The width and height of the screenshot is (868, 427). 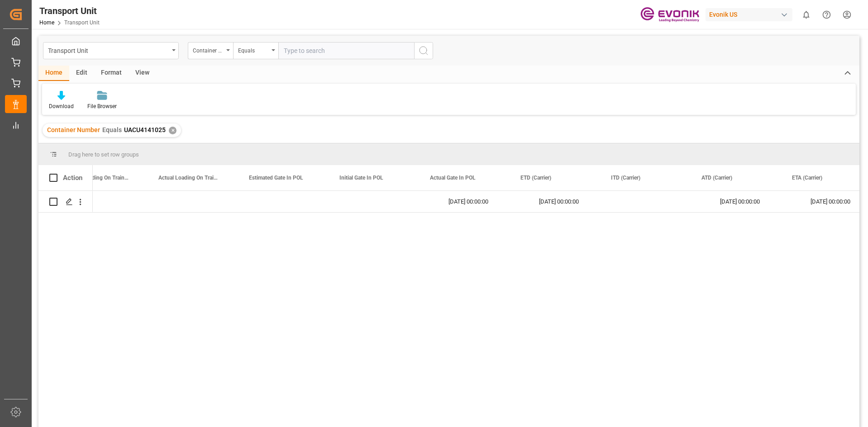 What do you see at coordinates (826, 15) in the screenshot?
I see `button: Help Center` at bounding box center [826, 15].